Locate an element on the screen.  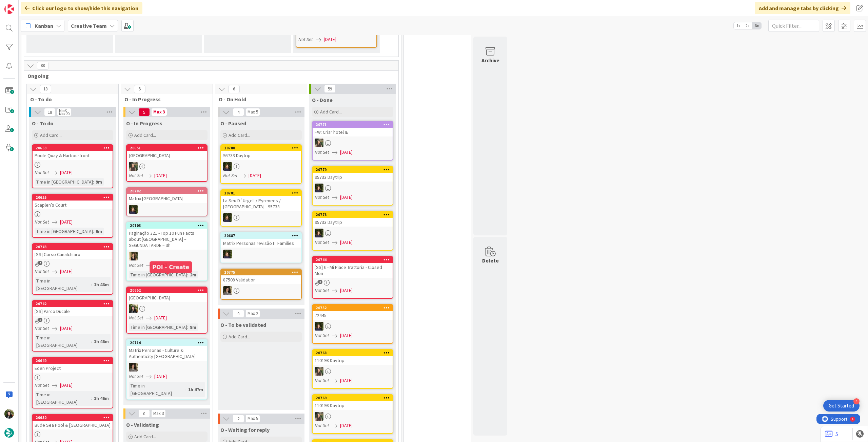
div: 20771 is located at coordinates (354, 125).